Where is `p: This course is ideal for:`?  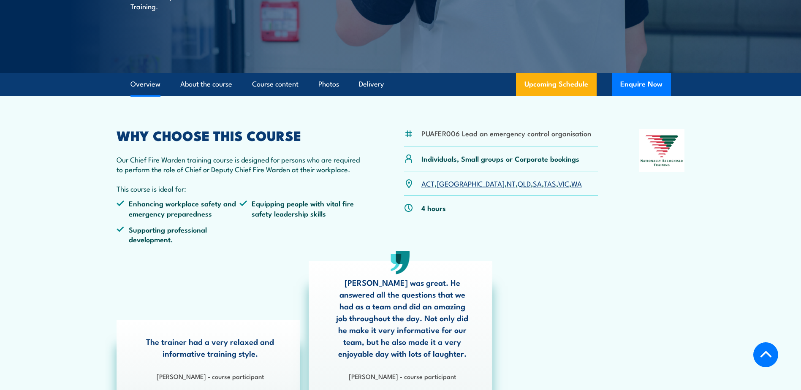 p: This course is ideal for: is located at coordinates (240, 188).